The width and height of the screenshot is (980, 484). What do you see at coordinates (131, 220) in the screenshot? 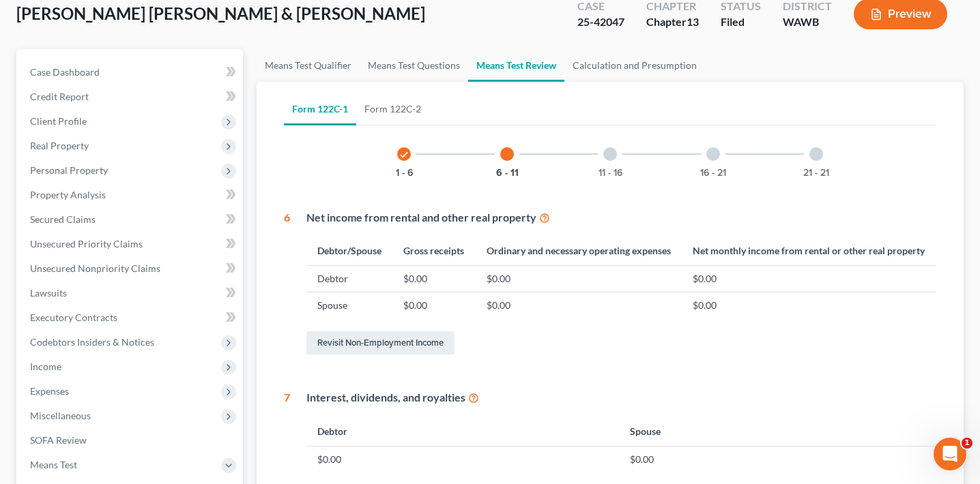
I see `a: Secured Claims` at bounding box center [131, 220].